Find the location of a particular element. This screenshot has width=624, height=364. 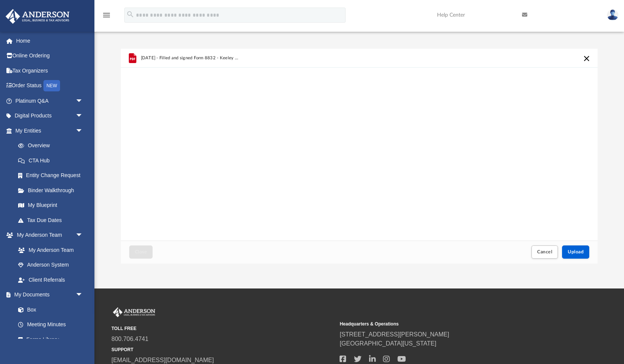

a: Forms Library is located at coordinates (49, 339).